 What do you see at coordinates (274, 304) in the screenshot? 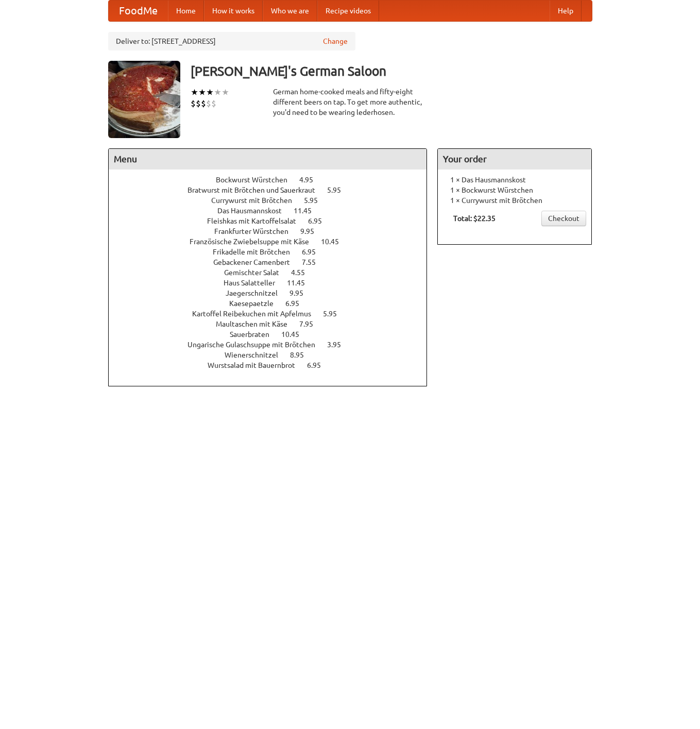
I see `a: Kaesepaetzle 6.95` at bounding box center [274, 304].